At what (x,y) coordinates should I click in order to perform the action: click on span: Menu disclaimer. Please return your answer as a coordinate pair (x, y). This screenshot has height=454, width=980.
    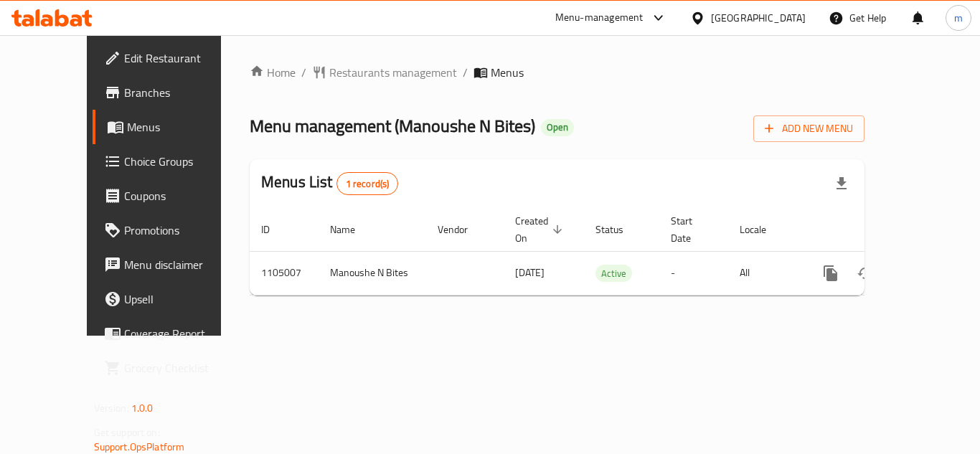
    Looking at the image, I should click on (181, 265).